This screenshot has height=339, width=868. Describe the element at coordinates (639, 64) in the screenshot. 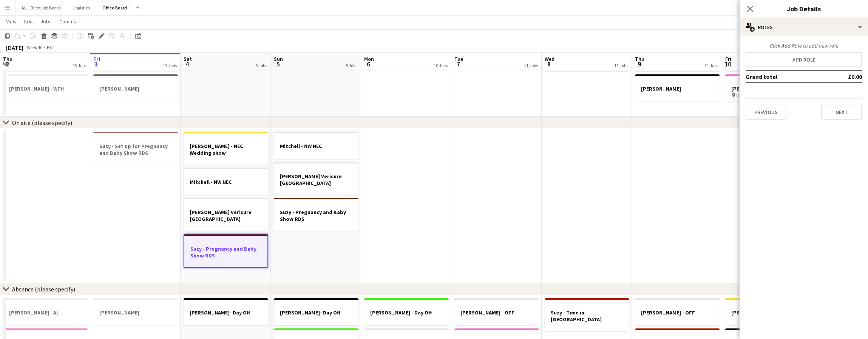

I see `span: 9` at that location.